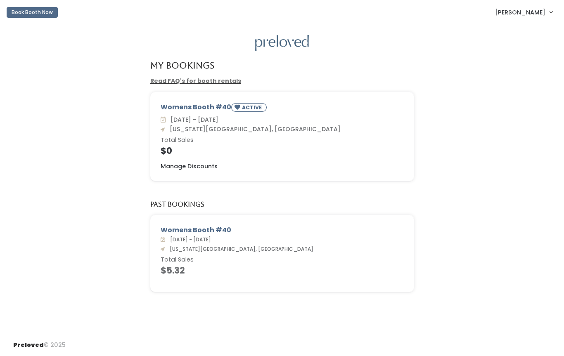 This screenshot has height=356, width=564. What do you see at coordinates (196, 81) in the screenshot?
I see `a: Read FAQ's for booth rentals` at bounding box center [196, 81].